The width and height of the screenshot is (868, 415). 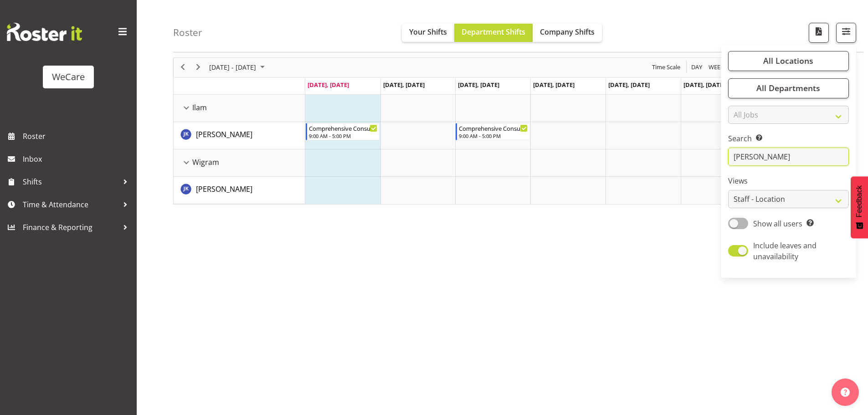 I want to click on span: All Locations, so click(x=788, y=61).